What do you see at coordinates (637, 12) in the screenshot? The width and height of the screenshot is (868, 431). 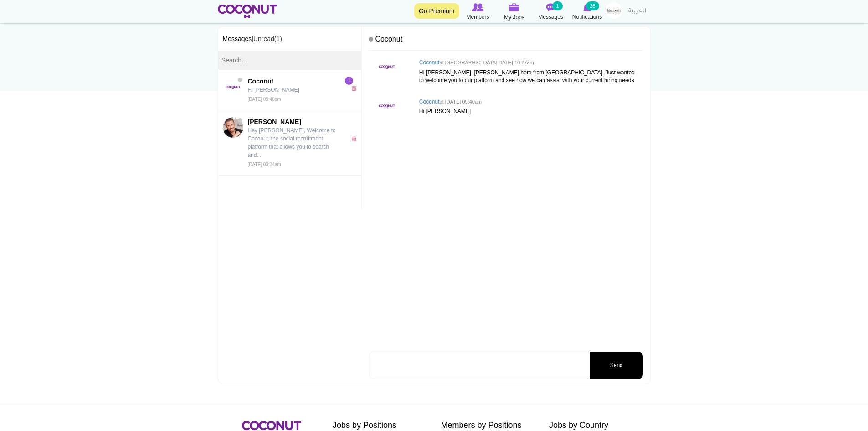 I see `a: العربية` at bounding box center [637, 12].